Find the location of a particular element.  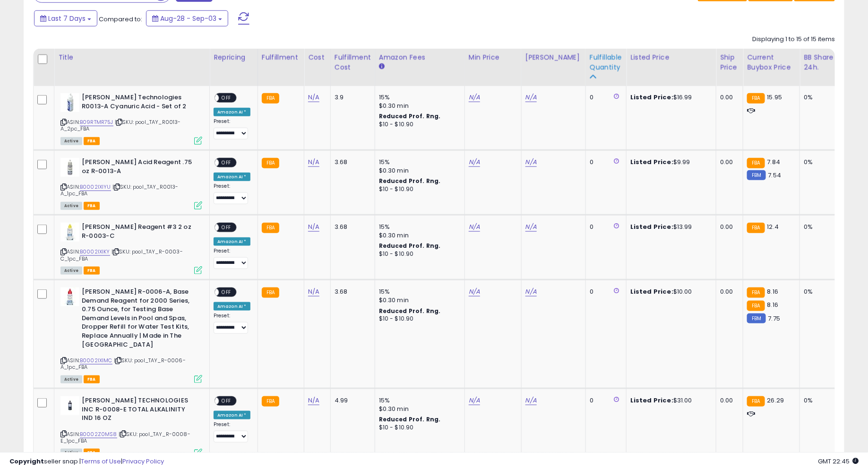

button: Last 7 Days is located at coordinates (66, 18).